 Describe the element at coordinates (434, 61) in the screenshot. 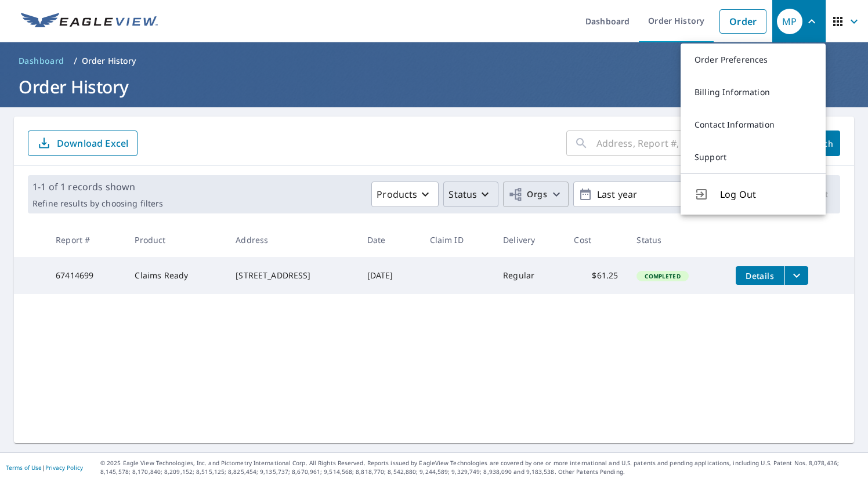

I see `nav: breadcrumb` at that location.